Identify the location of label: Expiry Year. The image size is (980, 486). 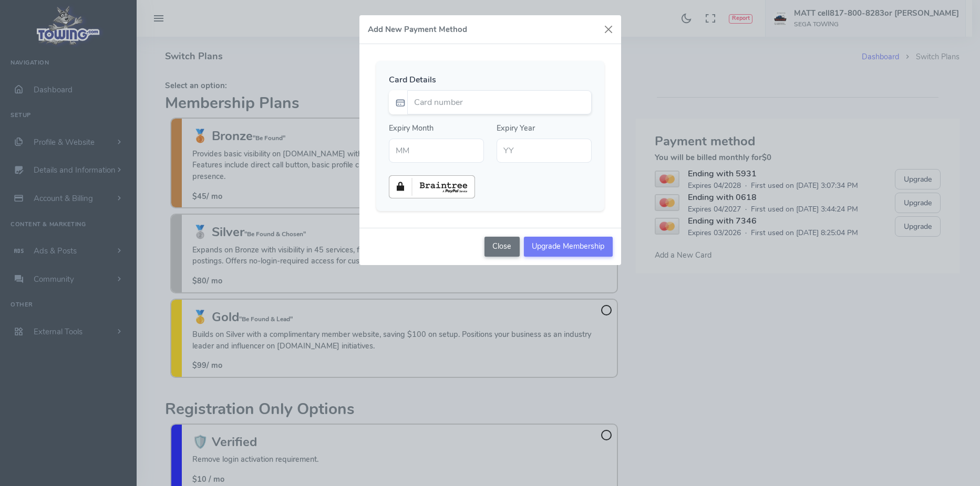
(515, 129).